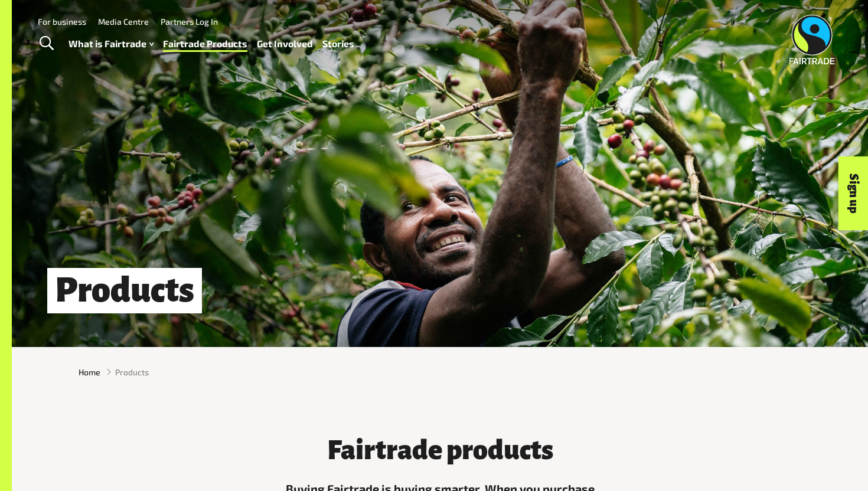  Describe the element at coordinates (62, 21) in the screenshot. I see `a: For business` at that location.